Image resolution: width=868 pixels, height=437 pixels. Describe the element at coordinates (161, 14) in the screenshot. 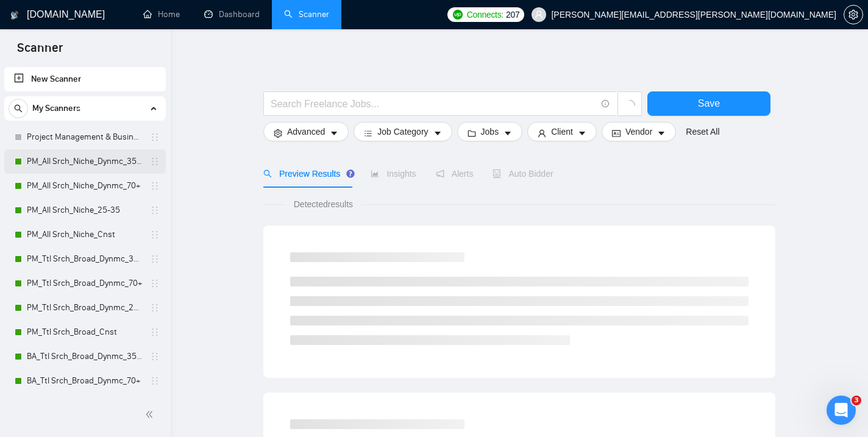

I see `a: homeHome` at that location.